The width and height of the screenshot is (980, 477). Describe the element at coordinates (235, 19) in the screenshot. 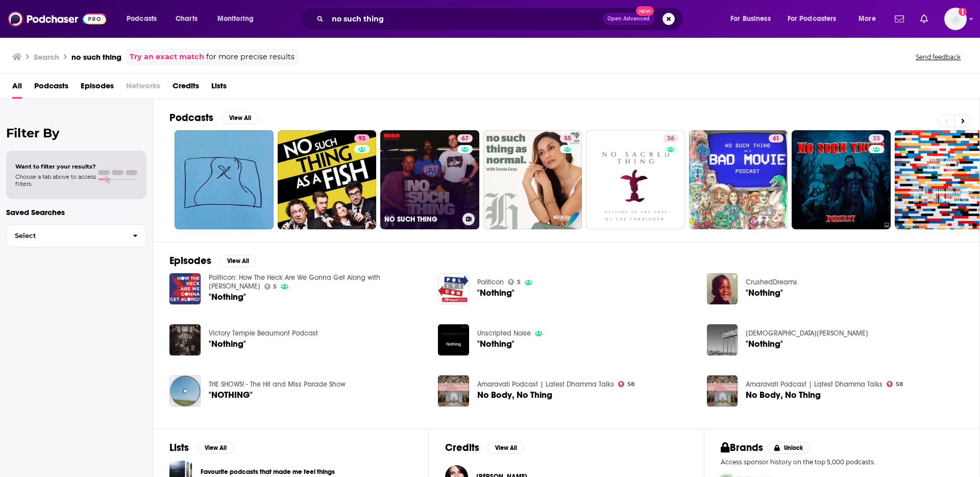

I see `span: Monitoring` at that location.